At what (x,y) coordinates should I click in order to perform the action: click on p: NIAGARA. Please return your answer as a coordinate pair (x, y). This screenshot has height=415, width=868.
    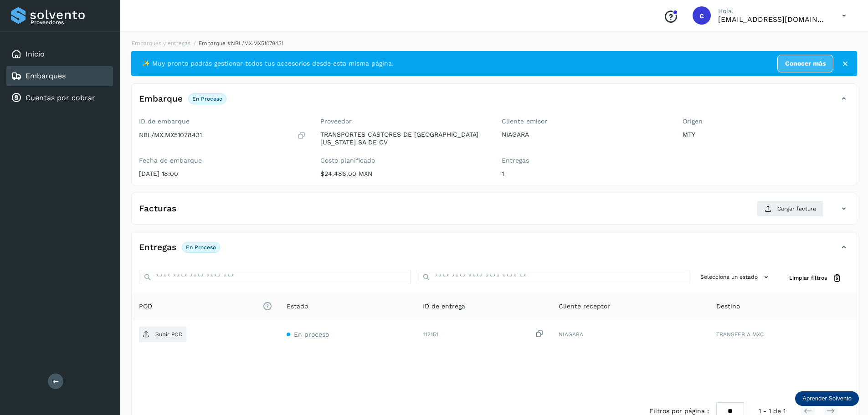
    Looking at the image, I should click on (585, 134).